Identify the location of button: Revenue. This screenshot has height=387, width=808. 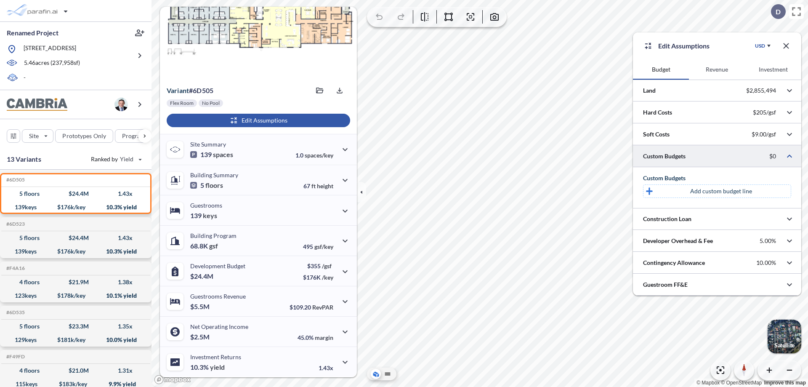
(717, 69).